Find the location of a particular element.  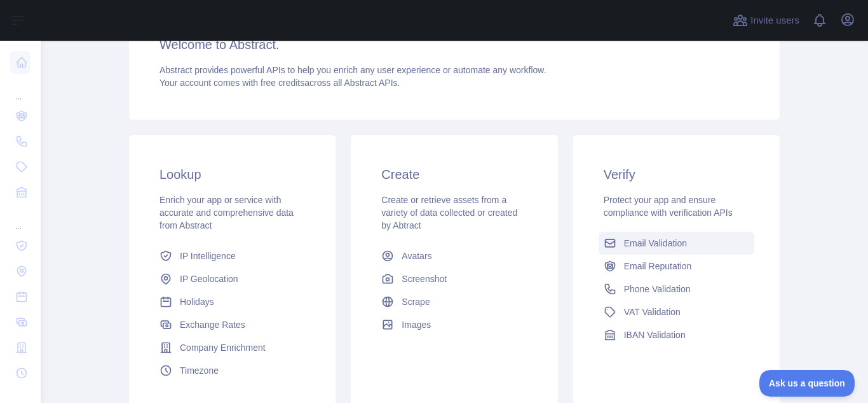

h3: Create is located at coordinates (454, 174).